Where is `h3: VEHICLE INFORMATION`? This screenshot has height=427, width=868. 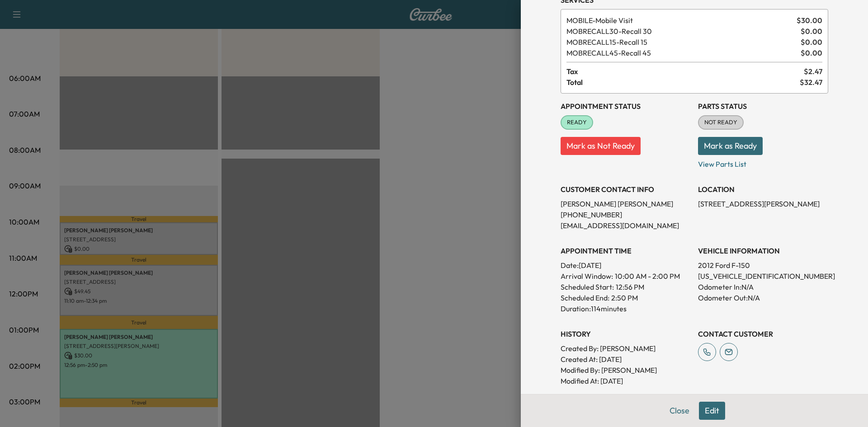
h3: VEHICLE INFORMATION is located at coordinates (763, 251).